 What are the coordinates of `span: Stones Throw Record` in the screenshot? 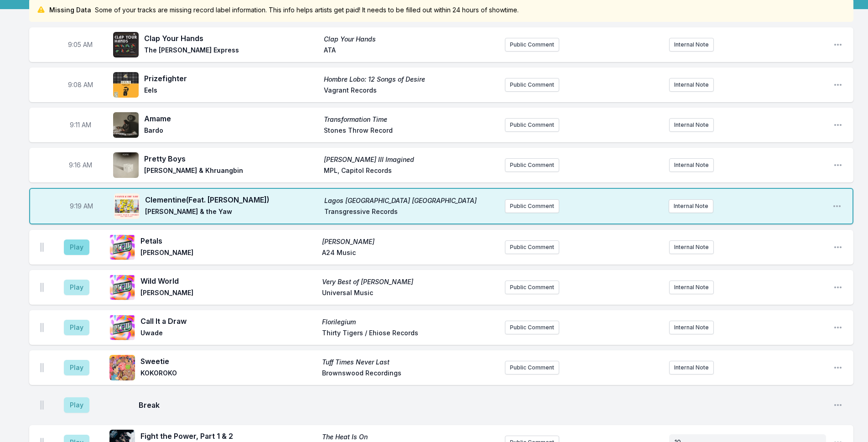 It's located at (411, 131).